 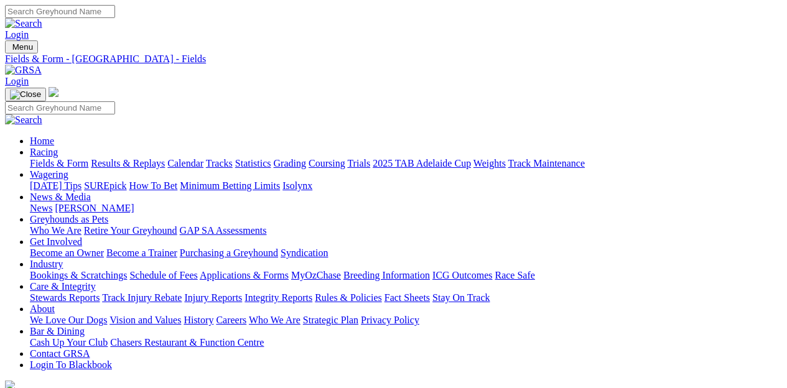 I want to click on a: Industry, so click(x=46, y=264).